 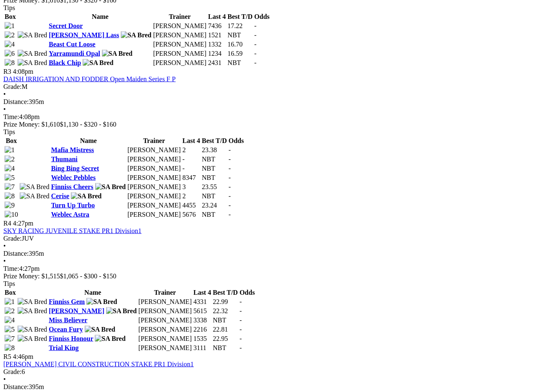 What do you see at coordinates (268, 86) in the screenshot?
I see `div: M` at bounding box center [268, 86].